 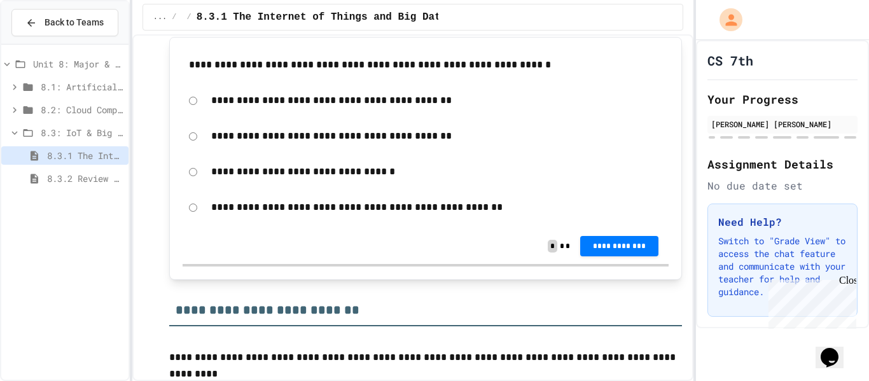 What do you see at coordinates (783, 267) in the screenshot?
I see `p: Switch to "Grade View" to access the chat feature and communicate with your teacher for help and ...` at bounding box center [783, 267].